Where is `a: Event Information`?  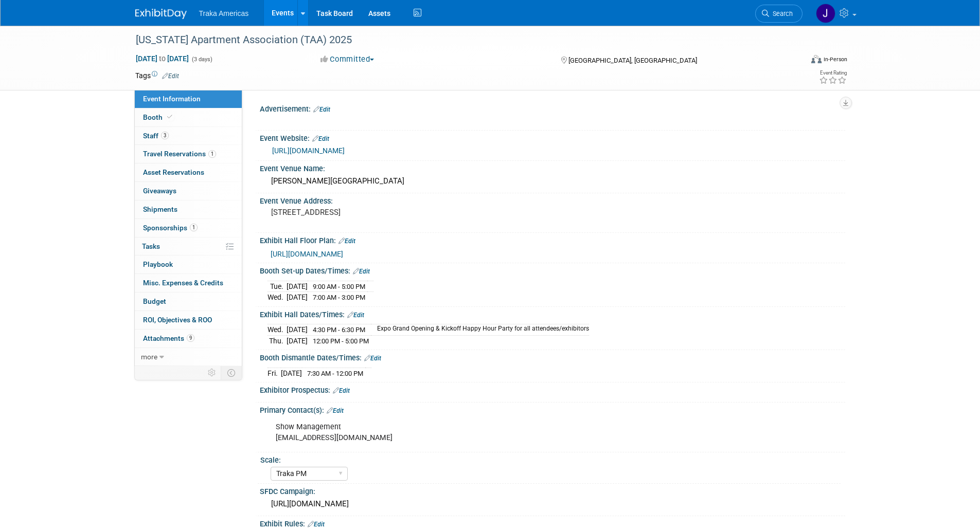
a: Event Information is located at coordinates (188, 98).